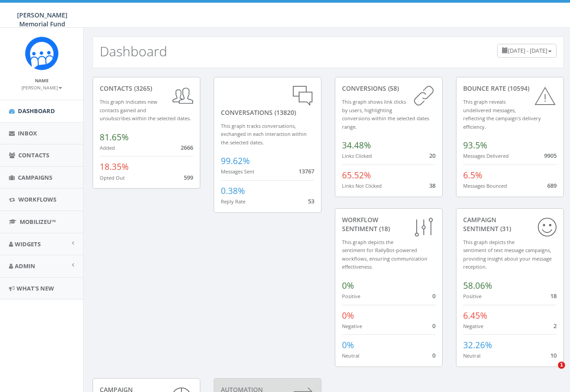 The width and height of the screenshot is (570, 392). What do you see at coordinates (486, 156) in the screenshot?
I see `small: Messages Delivered` at bounding box center [486, 156].